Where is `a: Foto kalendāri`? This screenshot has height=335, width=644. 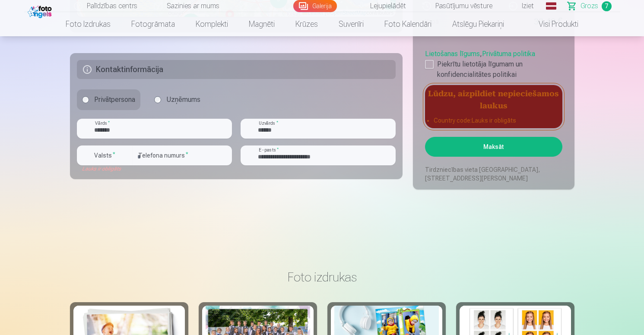
a: Foto kalendāri is located at coordinates (408, 24).